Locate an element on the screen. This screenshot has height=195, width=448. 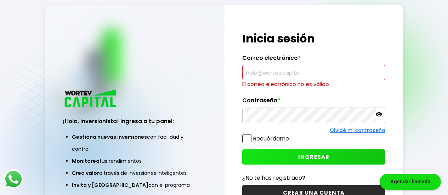
div: Agendar llamada is located at coordinates (410, 182).